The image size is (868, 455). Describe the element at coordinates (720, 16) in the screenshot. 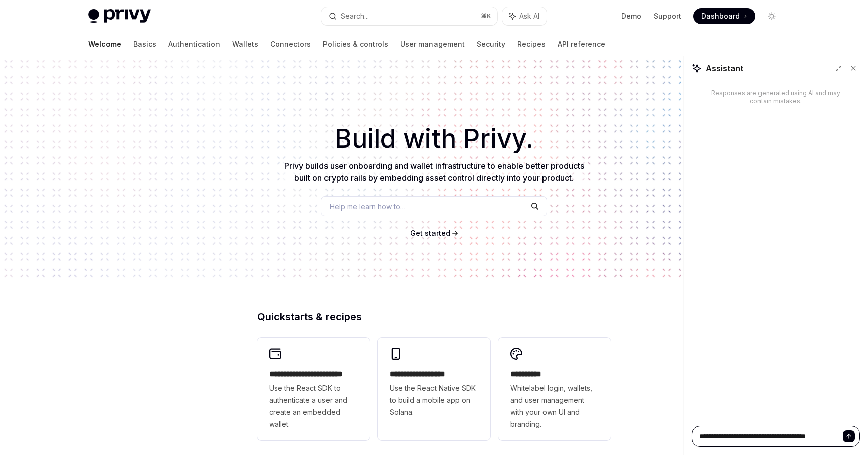

I see `span: Dashboard` at that location.